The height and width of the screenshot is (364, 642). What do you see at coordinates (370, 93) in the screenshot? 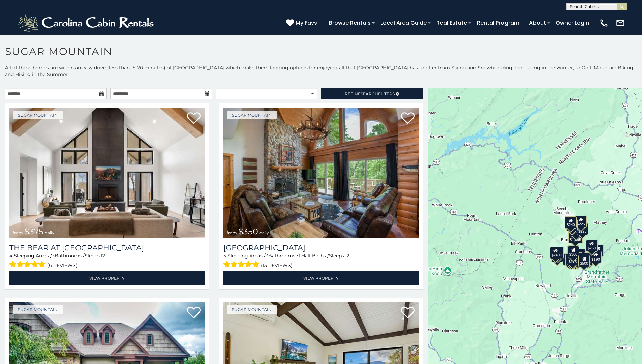
I see `span: Search` at bounding box center [370, 93].